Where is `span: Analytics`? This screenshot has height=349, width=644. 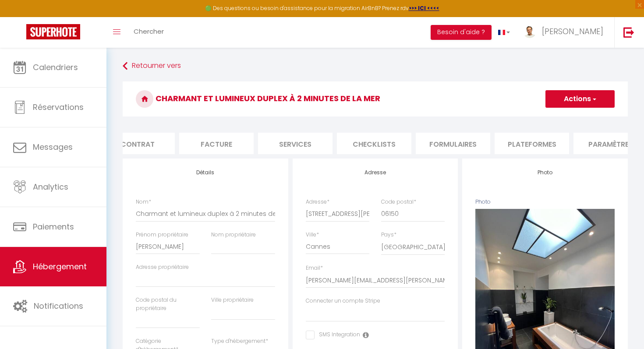 span: Analytics is located at coordinates (51, 186).